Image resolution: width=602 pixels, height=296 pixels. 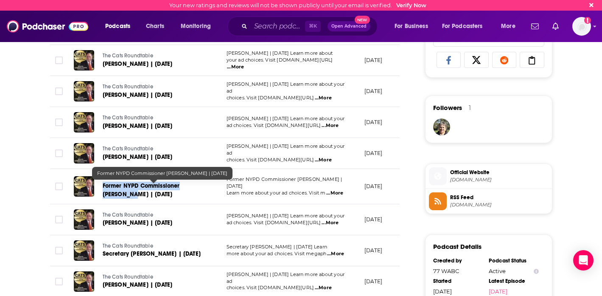 What do you see at coordinates (362, 20) in the screenshot?
I see `span: New` at bounding box center [362, 20].